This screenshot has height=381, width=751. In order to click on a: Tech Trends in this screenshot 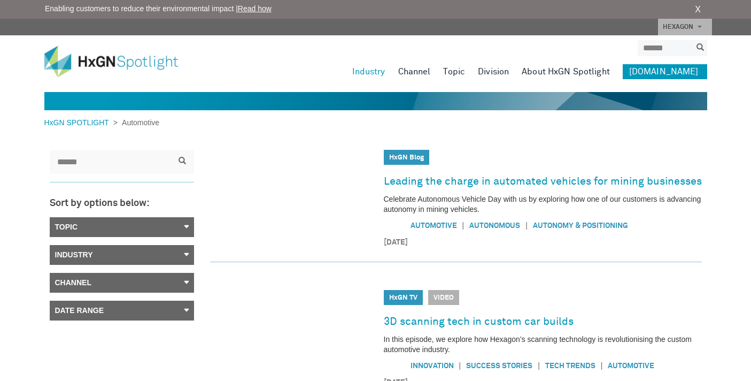, I will do `click(570, 366)`.